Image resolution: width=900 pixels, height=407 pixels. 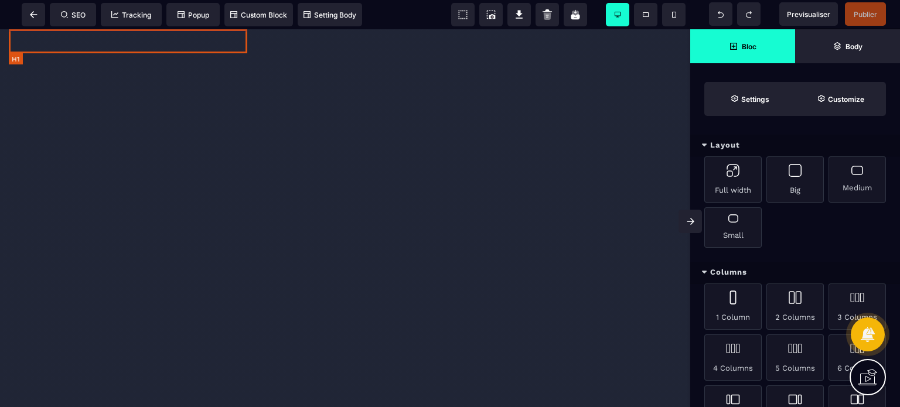 What do you see at coordinates (848, 46) in the screenshot?
I see `span: Open Layer Manager` at bounding box center [848, 46].